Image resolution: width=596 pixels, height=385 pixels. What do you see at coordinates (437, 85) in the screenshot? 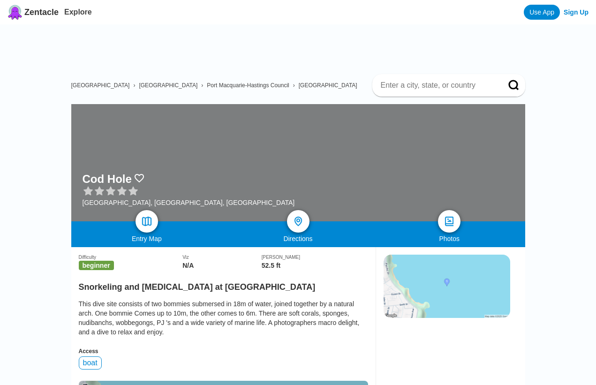
I see `input: Enter a city, state, or country` at bounding box center [437, 85].